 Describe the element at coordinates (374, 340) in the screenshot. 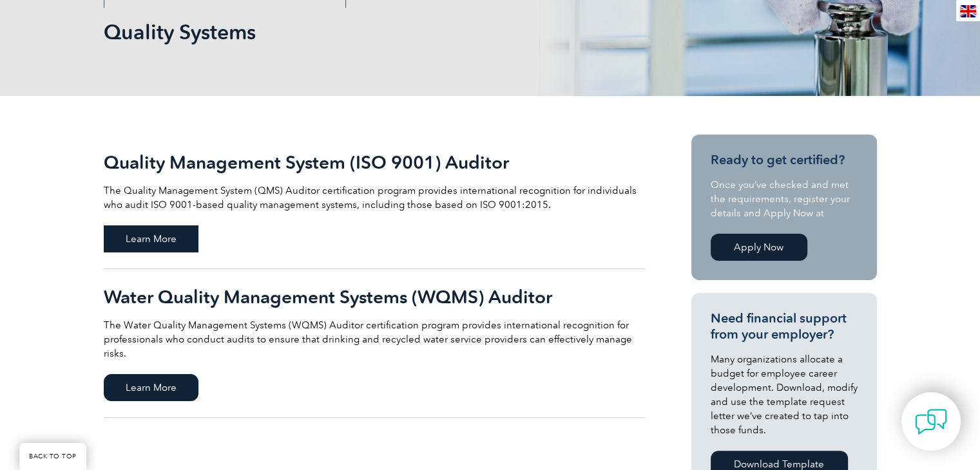

I see `p: The Water Quality Management Systems (WQMS) Auditor certification program provides international ...` at that location.